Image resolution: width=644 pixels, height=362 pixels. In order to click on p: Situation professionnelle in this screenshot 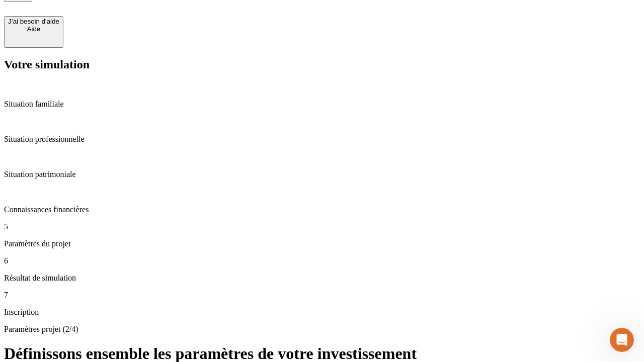, I will do `click(322, 140)`.